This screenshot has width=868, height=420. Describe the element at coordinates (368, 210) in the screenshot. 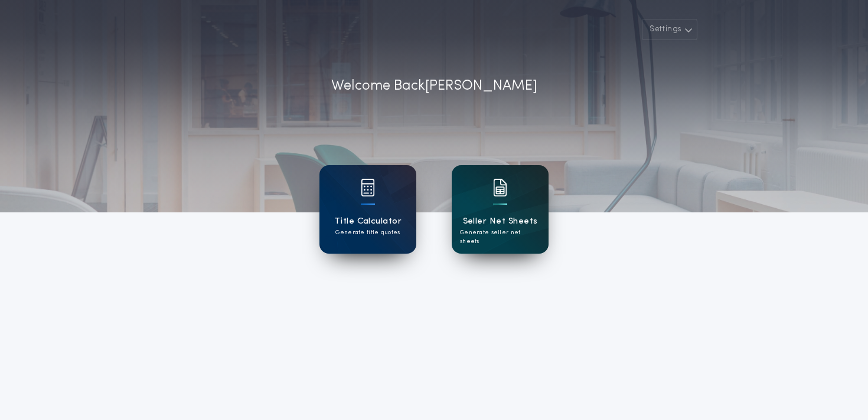

I see `a: card iconTitle CalculatorGenerate title quotes` at that location.